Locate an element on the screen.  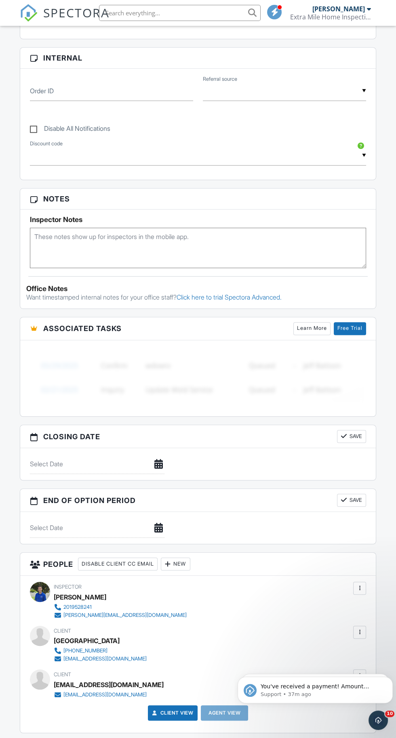
span: Closing date is located at coordinates (71, 436).